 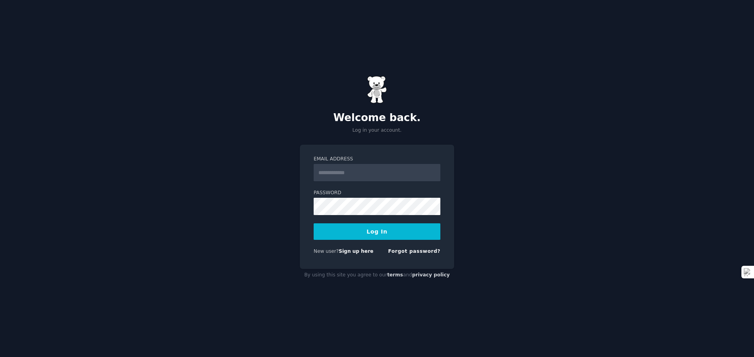 What do you see at coordinates (356, 251) in the screenshot?
I see `a: Sign up here` at bounding box center [356, 251].